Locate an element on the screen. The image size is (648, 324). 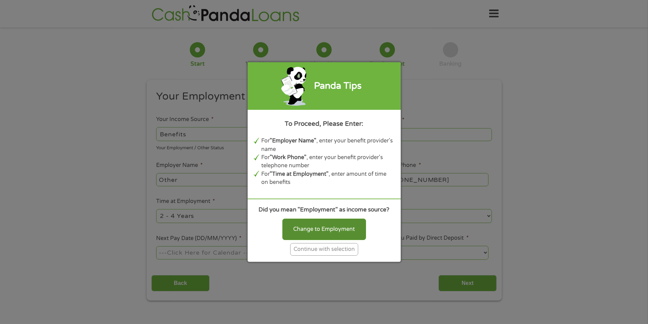
li: For , enter your benefit provider's telephone number is located at coordinates (328, 162).